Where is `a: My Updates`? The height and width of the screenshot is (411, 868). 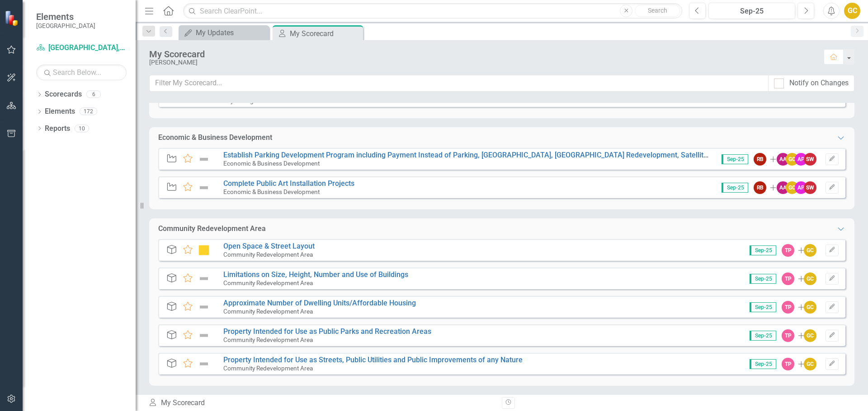
a: My Updates is located at coordinates (223, 32).